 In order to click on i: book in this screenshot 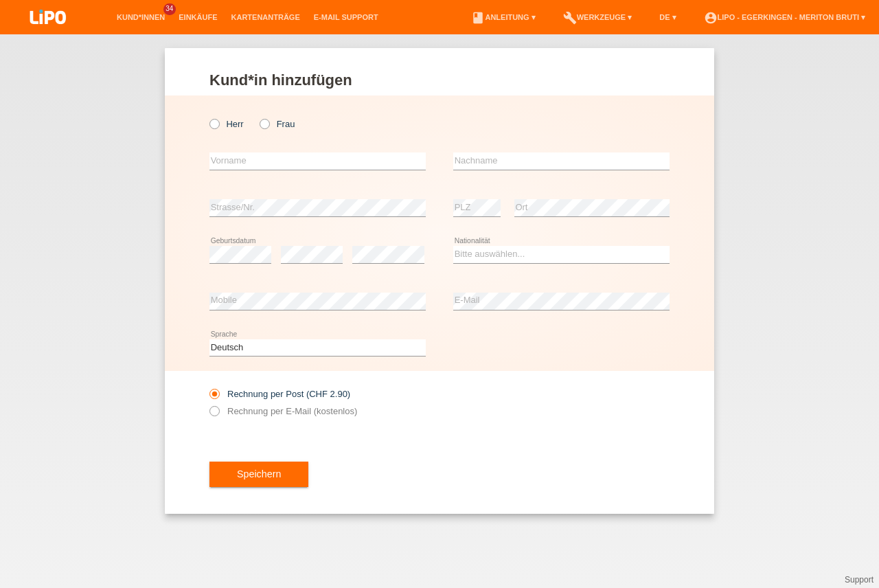, I will do `click(478, 18)`.